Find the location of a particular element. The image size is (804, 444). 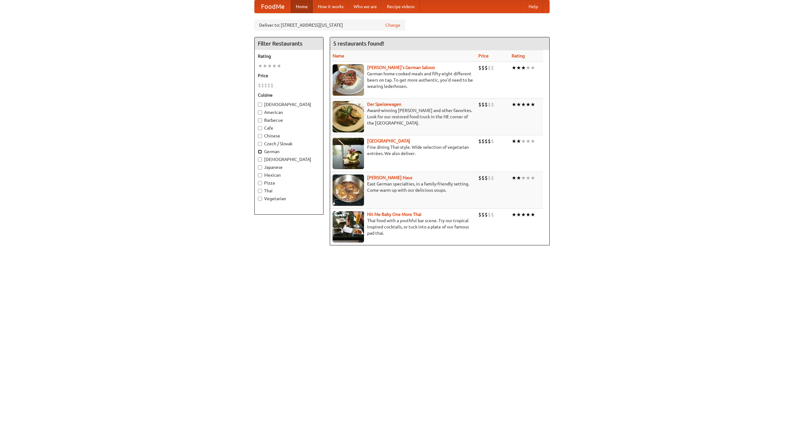

img: kohlhaus.jpg is located at coordinates (348, 190).